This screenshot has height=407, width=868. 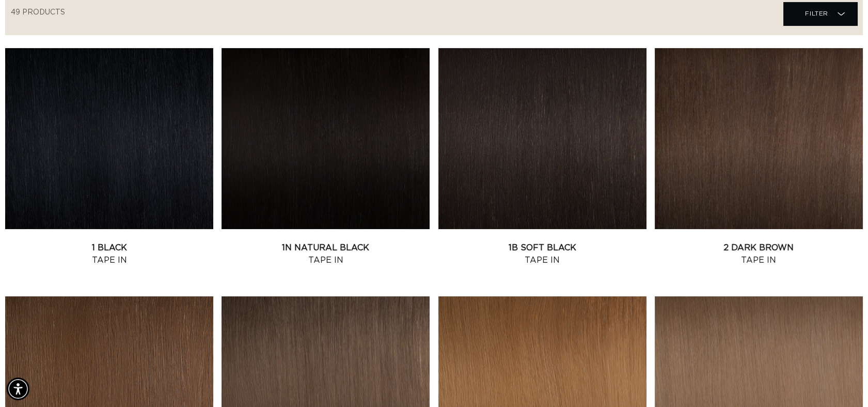 What do you see at coordinates (542, 253) in the screenshot?
I see `a: 1B Soft Black Tape In` at bounding box center [542, 253].